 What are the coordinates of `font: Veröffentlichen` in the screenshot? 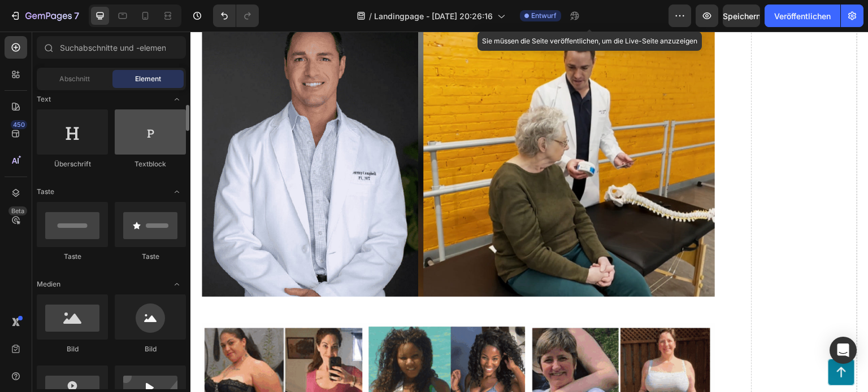 It's located at (802, 16).